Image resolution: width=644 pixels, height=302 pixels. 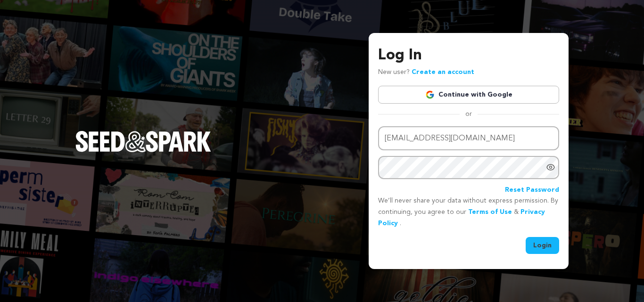 I want to click on p: New user?, so click(x=426, y=72).